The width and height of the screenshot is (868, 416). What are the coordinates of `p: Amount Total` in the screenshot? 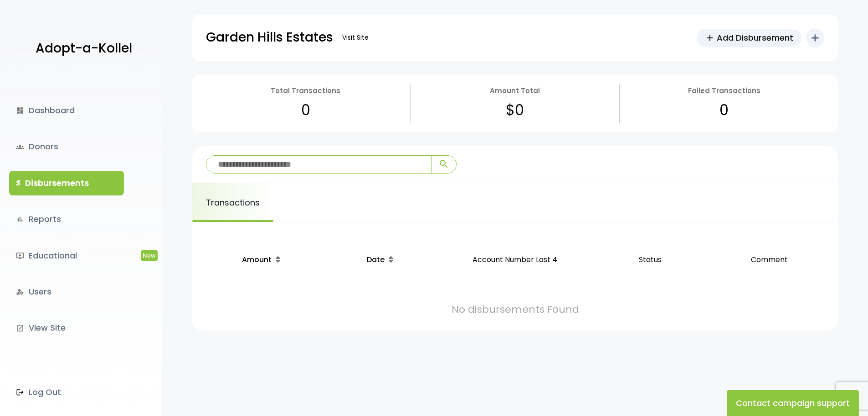 It's located at (515, 91).